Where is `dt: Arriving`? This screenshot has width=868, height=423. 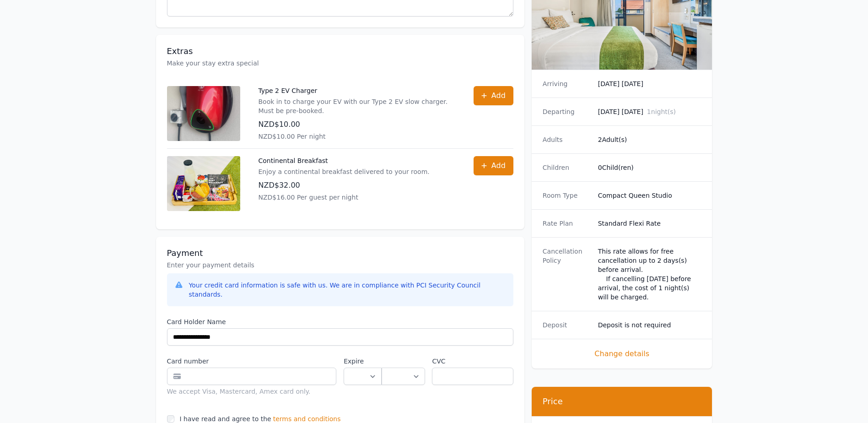
dt: Arriving is located at coordinates (567, 84).